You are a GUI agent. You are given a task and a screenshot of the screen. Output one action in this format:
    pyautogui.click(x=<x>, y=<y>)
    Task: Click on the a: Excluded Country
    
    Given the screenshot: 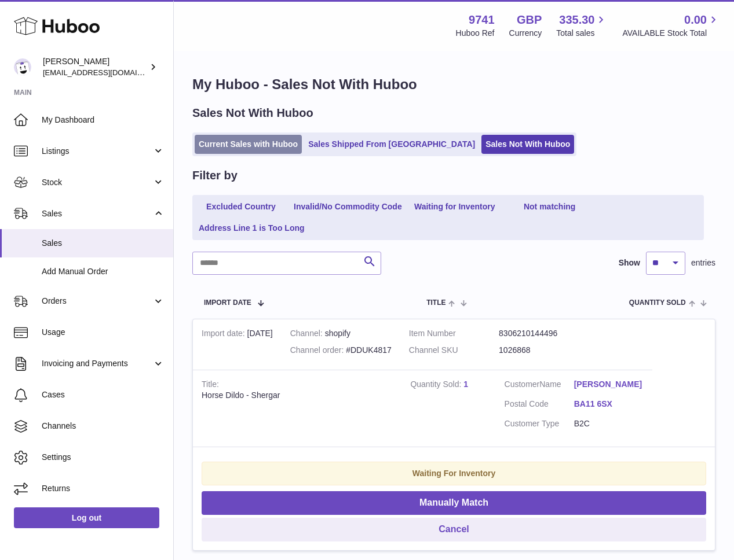 What is the action you would take?
    pyautogui.click(x=241, y=207)
    